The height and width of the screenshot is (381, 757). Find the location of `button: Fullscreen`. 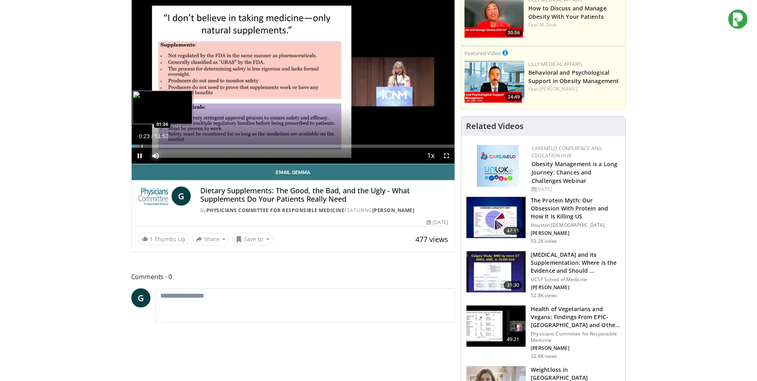

button: Fullscreen is located at coordinates (447, 156).